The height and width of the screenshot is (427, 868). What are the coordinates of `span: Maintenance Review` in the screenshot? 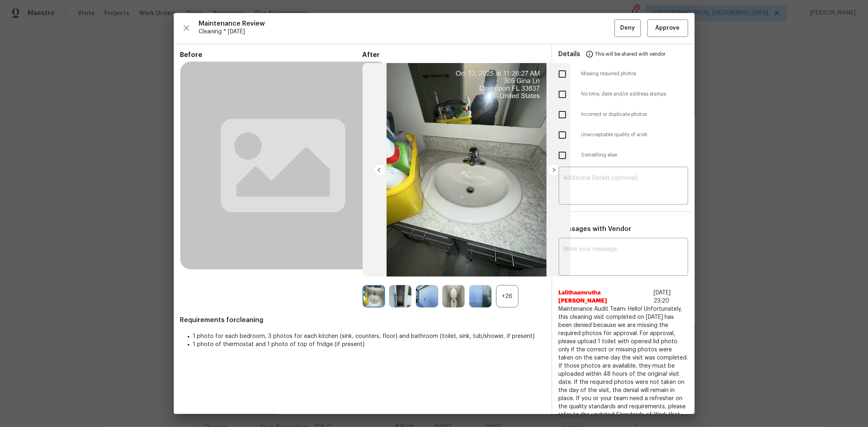 It's located at (407, 24).